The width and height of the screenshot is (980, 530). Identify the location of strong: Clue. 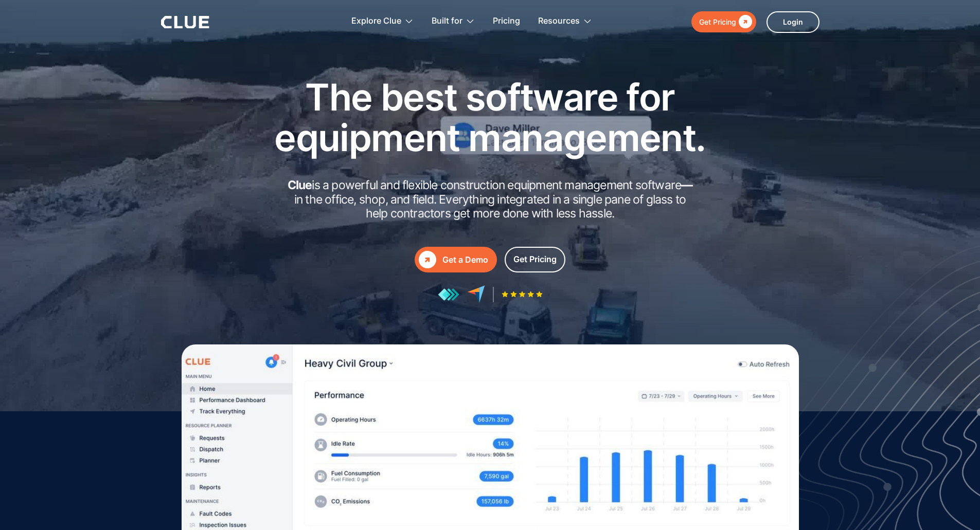
(300, 185).